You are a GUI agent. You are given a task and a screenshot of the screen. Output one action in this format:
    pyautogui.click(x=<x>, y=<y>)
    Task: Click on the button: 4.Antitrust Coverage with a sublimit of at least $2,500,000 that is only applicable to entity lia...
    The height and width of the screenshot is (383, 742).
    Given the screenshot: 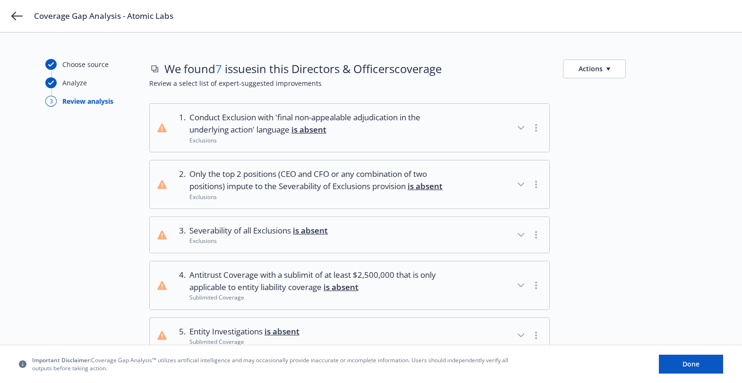 What is the action you would take?
    pyautogui.click(x=349, y=286)
    